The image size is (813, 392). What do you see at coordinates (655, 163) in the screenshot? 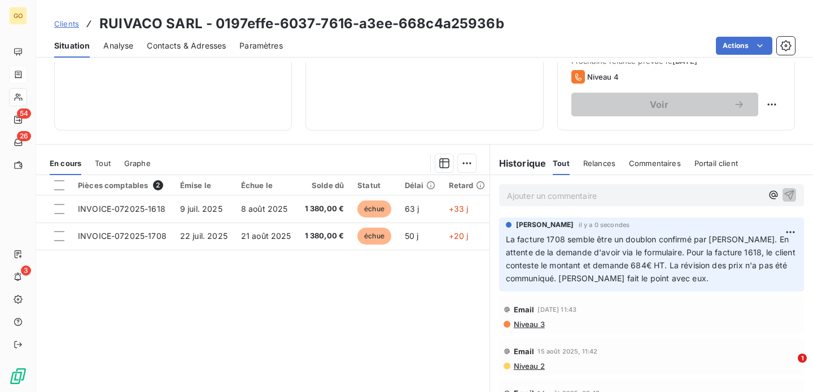
I see `span: Commentaires` at bounding box center [655, 163].